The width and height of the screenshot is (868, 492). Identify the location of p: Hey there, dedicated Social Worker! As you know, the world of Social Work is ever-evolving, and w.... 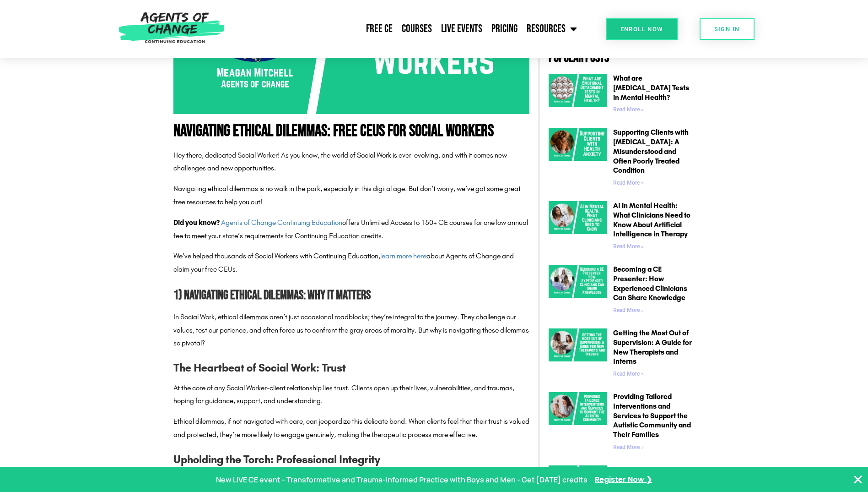
(352, 162).